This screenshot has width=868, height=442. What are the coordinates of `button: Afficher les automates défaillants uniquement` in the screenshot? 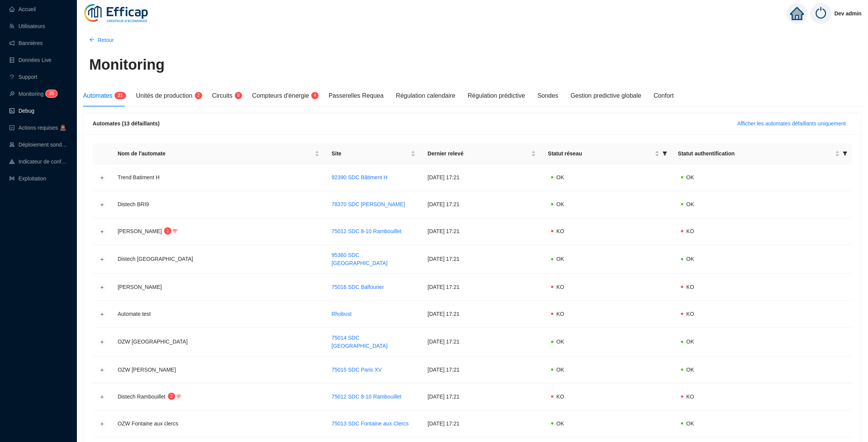 It's located at (792, 124).